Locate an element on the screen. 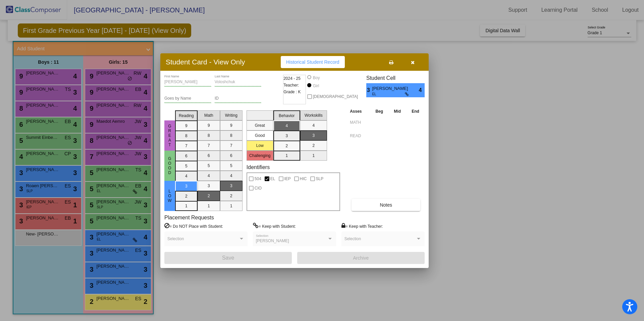 Image resolution: width=644 pixels, height=321 pixels. span: Teacher: is located at coordinates (291, 85).